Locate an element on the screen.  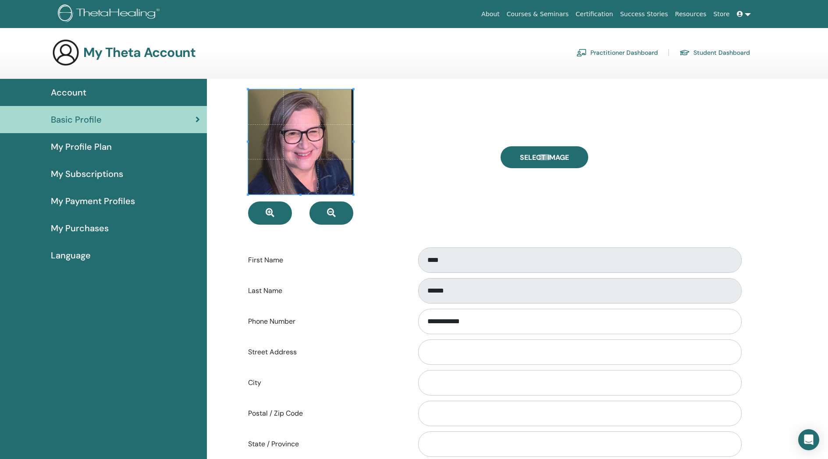
a: Courses & Seminars is located at coordinates (538, 14).